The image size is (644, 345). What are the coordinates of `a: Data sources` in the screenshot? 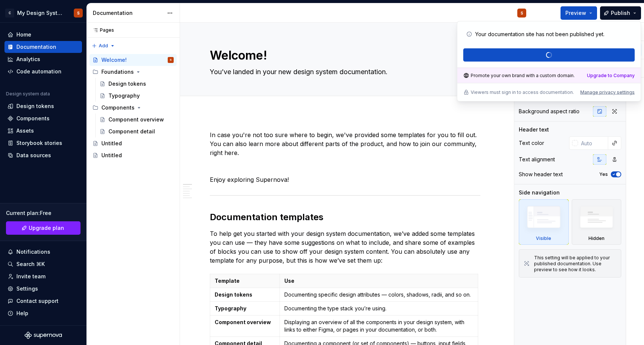 It's located at (43, 155).